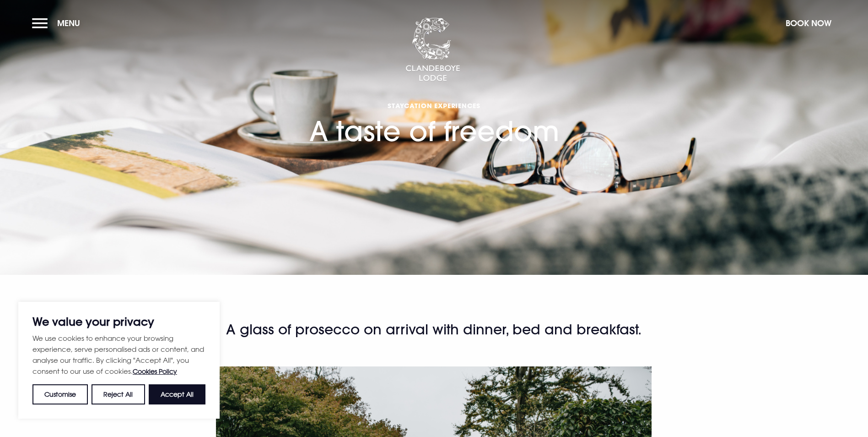 This screenshot has height=437, width=868. I want to click on div: We value your privacy, so click(119, 361).